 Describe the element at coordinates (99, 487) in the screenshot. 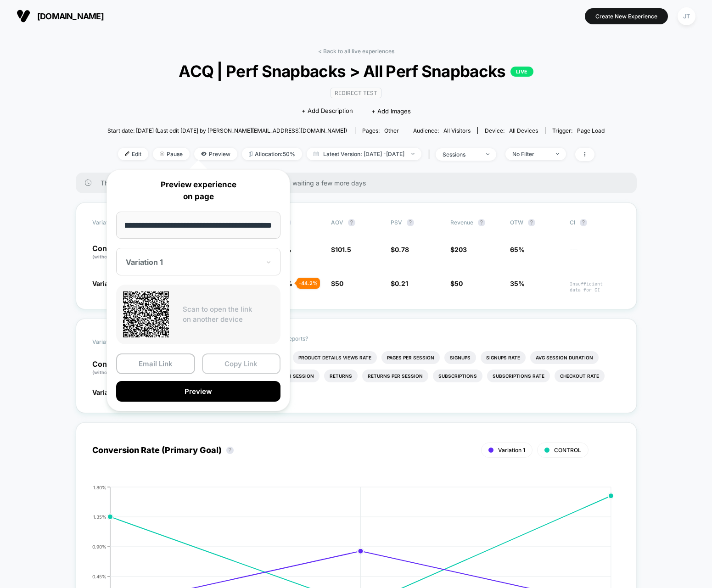

I see `tspan: 1.80%` at that location.